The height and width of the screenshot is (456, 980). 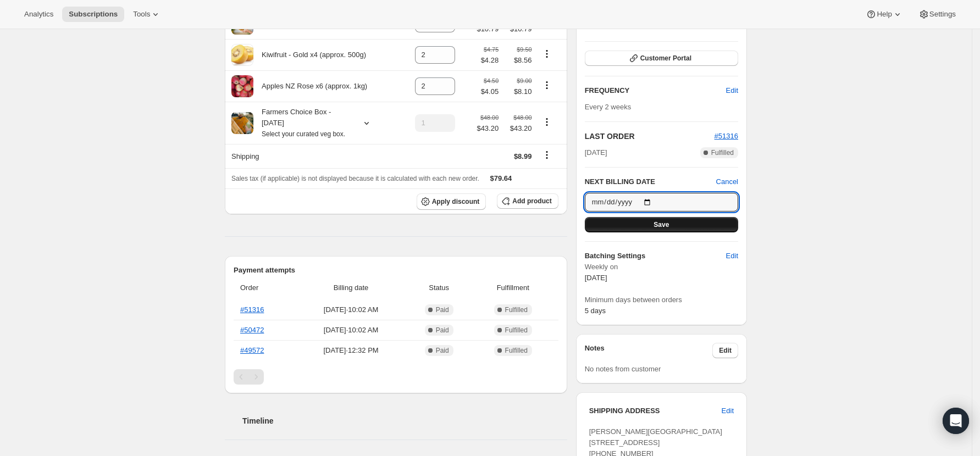 What do you see at coordinates (650, 136) in the screenshot?
I see `h2: LAST ORDER` at bounding box center [650, 136].